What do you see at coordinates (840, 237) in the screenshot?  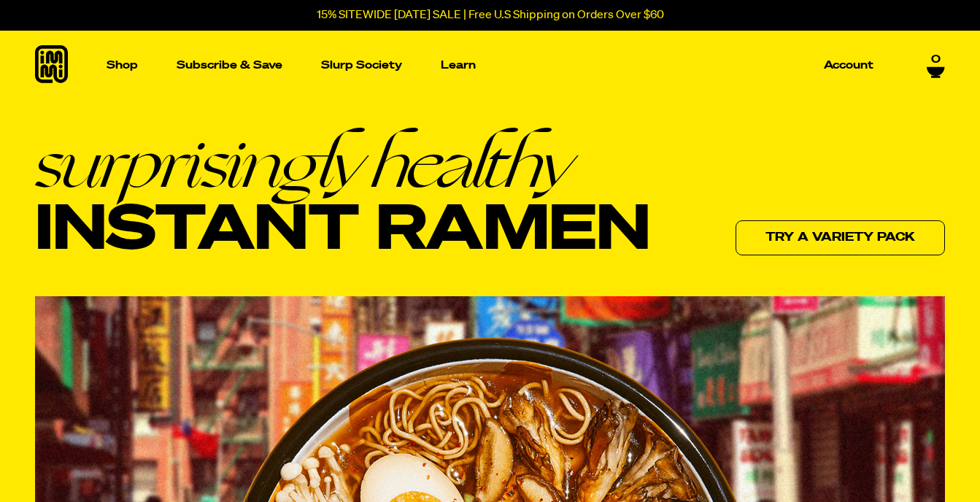 I see `a: Try a variety pack` at bounding box center [840, 237].